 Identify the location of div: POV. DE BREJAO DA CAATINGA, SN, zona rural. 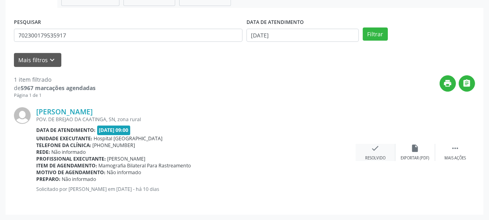
(196, 119).